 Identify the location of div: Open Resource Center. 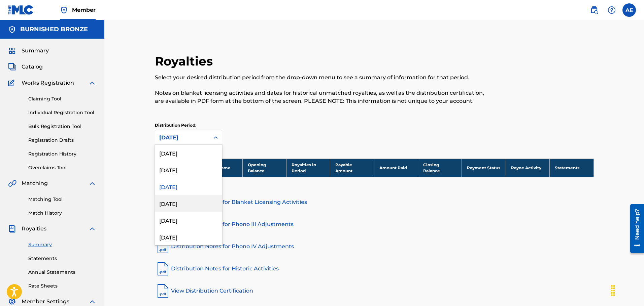
(12, 27).